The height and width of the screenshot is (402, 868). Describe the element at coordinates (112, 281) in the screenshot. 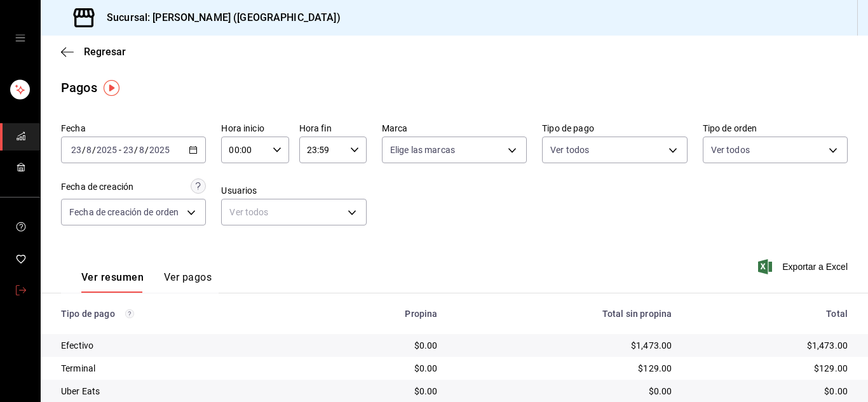

I see `button: Ver resumen` at that location.